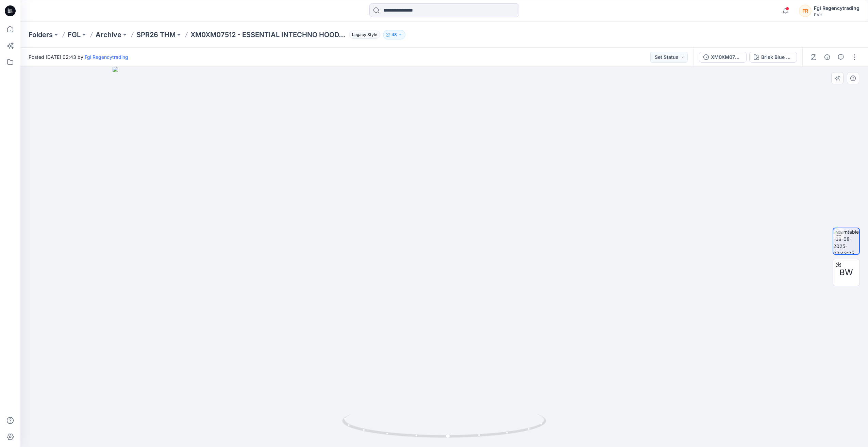 The image size is (868, 447). What do you see at coordinates (156, 35) in the screenshot?
I see `a: SPR26 THM` at bounding box center [156, 35].